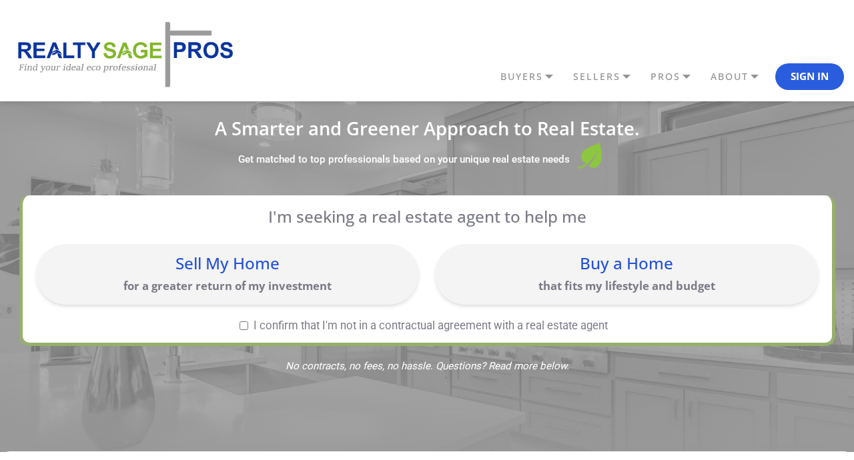 The width and height of the screenshot is (854, 460). I want to click on a: ABOUT, so click(741, 77).